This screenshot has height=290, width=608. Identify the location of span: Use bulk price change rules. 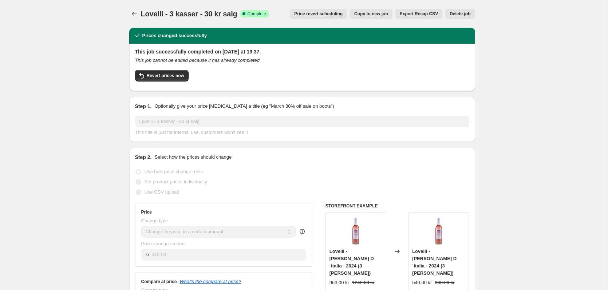
(174, 172).